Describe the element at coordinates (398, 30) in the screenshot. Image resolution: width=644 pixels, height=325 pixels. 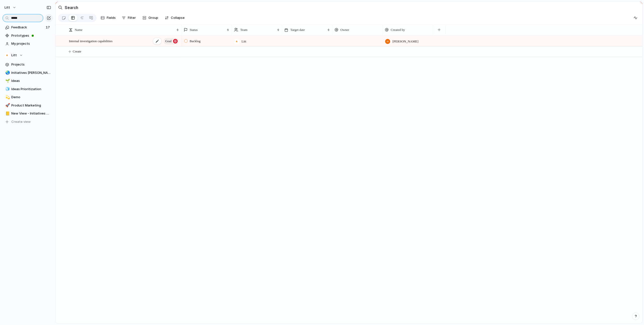
I see `span: Created by` at that location.